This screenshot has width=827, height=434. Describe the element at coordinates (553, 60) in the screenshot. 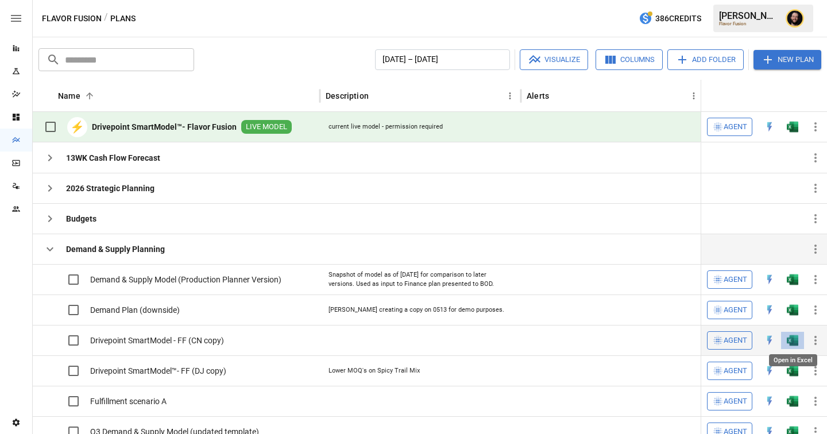

I see `button: Visualize` at that location.